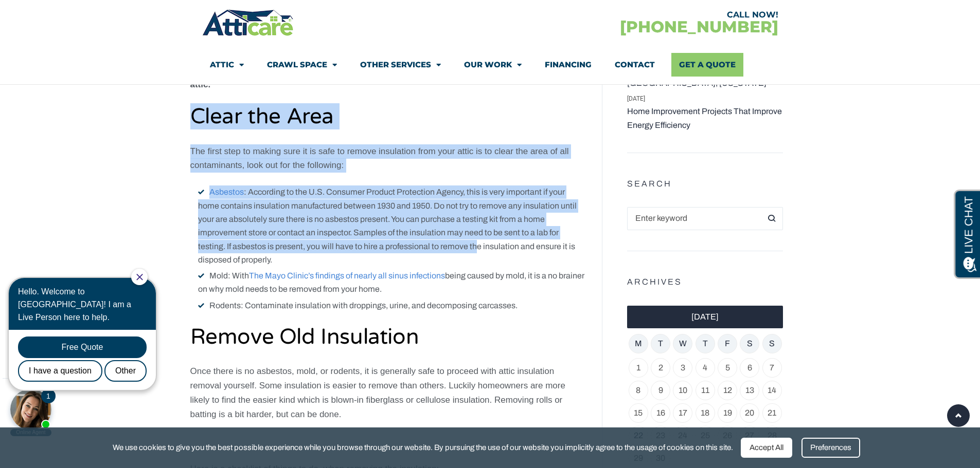  Describe the element at coordinates (705, 414) in the screenshot. I see `td: 18` at that location.